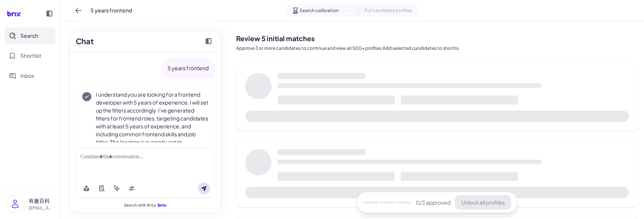 Image resolution: width=644 pixels, height=219 pixels. Describe the element at coordinates (319, 11) in the screenshot. I see `span: Search calibration` at that location.